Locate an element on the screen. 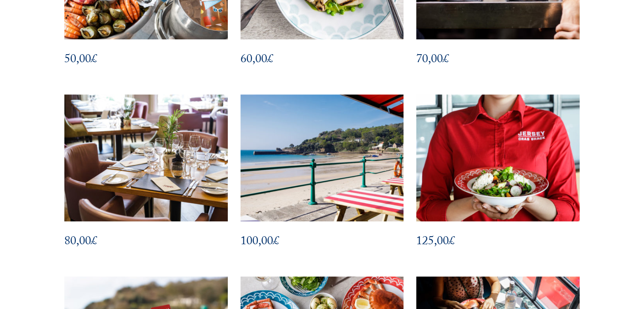  font: 50,00 is located at coordinates (77, 60).